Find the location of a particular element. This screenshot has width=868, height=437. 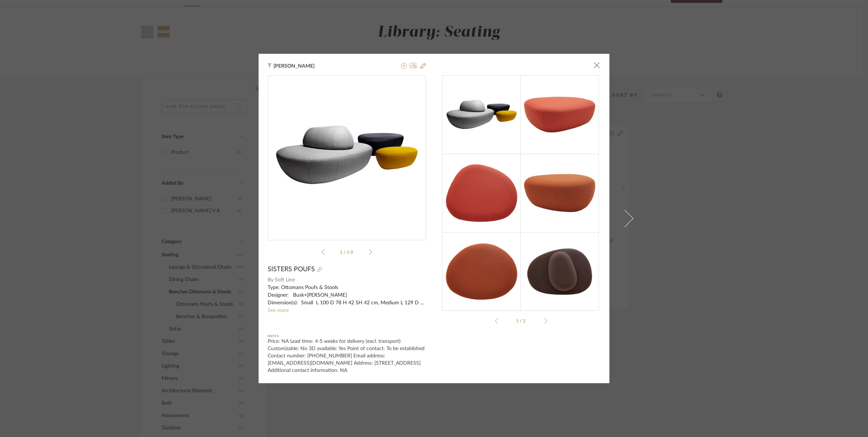

span: By is located at coordinates (271, 280).